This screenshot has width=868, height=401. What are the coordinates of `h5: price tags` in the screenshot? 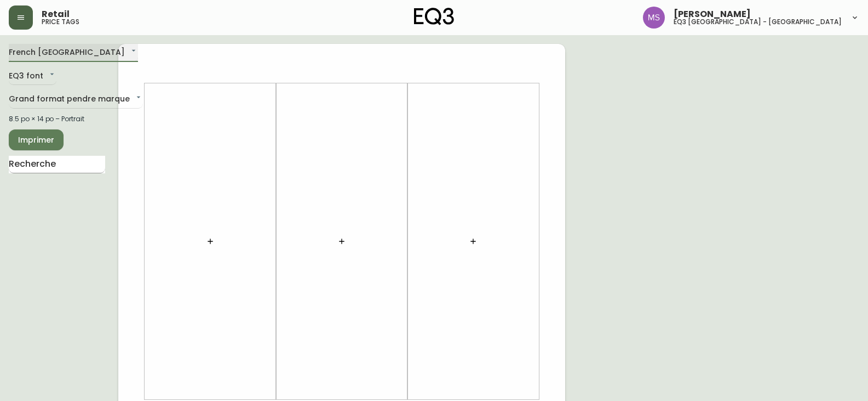 It's located at (60, 22).